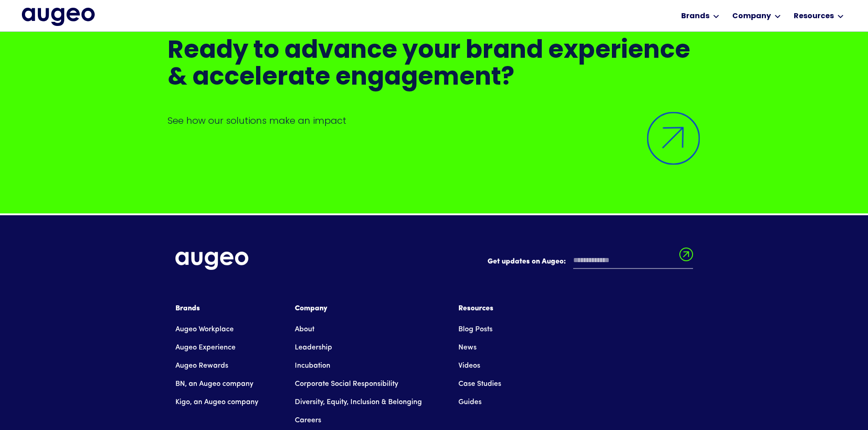 The height and width of the screenshot is (430, 868). What do you see at coordinates (468, 348) in the screenshot?
I see `a: News` at bounding box center [468, 348].